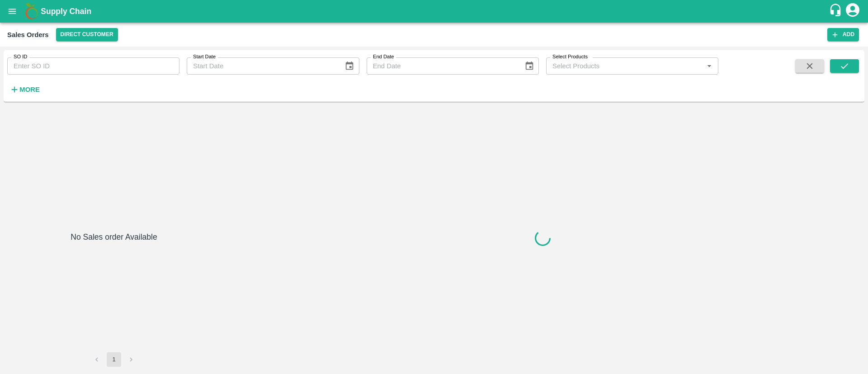 The width and height of the screenshot is (868, 374). What do you see at coordinates (114, 359) in the screenshot?
I see `button: page 1` at bounding box center [114, 359].